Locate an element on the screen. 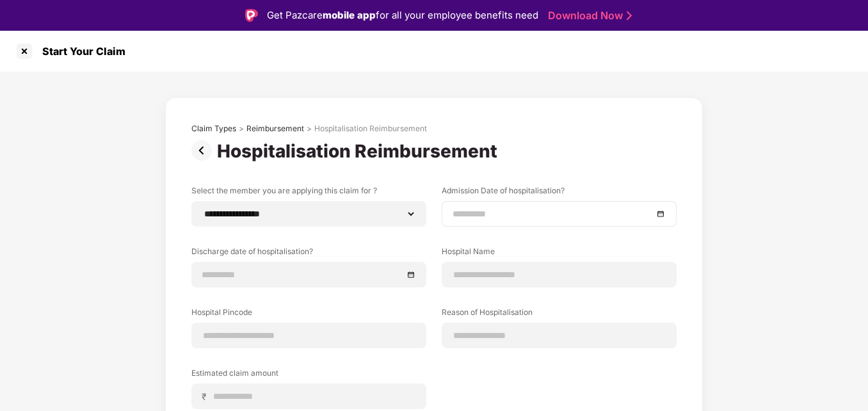 This screenshot has height=411, width=868. img: Stroke is located at coordinates (630, 15).